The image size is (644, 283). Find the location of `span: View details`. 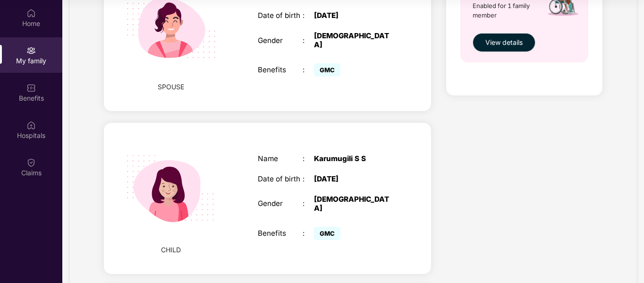

span: View details is located at coordinates (504, 42).